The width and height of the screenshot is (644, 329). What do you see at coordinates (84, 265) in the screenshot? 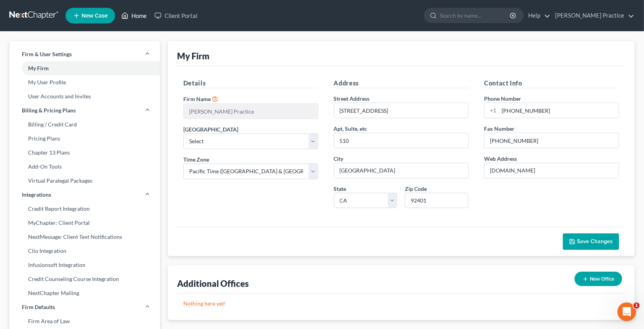
I see `a: Infusionsoft Integration` at bounding box center [84, 265].